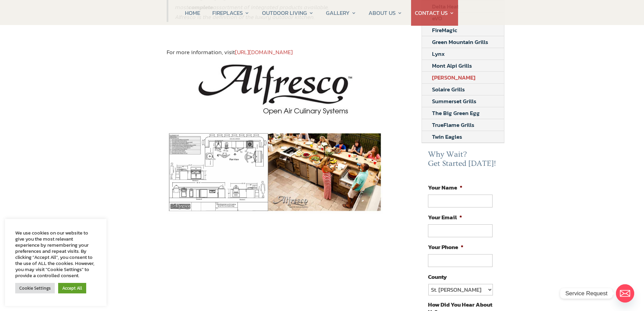  I want to click on a: Lynx, so click(439, 54).